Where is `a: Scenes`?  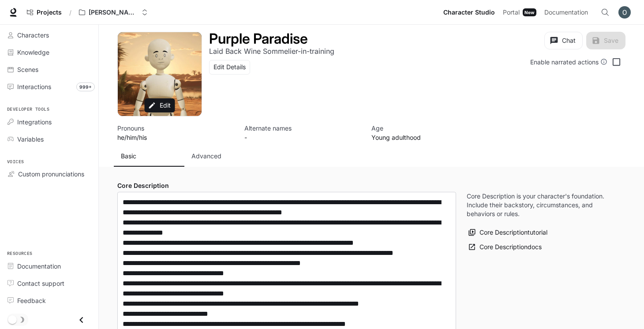
a: Scenes is located at coordinates (49, 69).